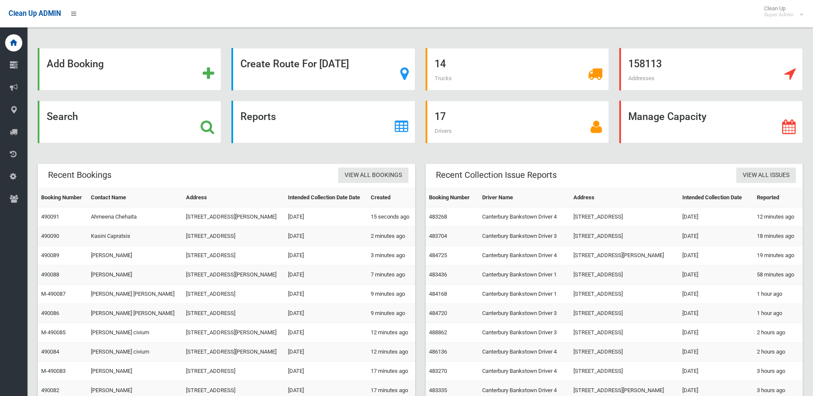 This screenshot has width=813, height=396. I want to click on span: Drivers, so click(443, 131).